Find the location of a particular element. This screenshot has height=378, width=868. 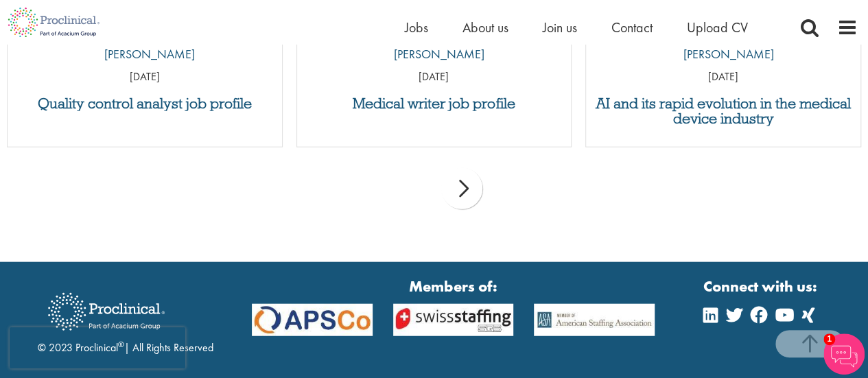

a: Medical writer job profile is located at coordinates (434, 103).